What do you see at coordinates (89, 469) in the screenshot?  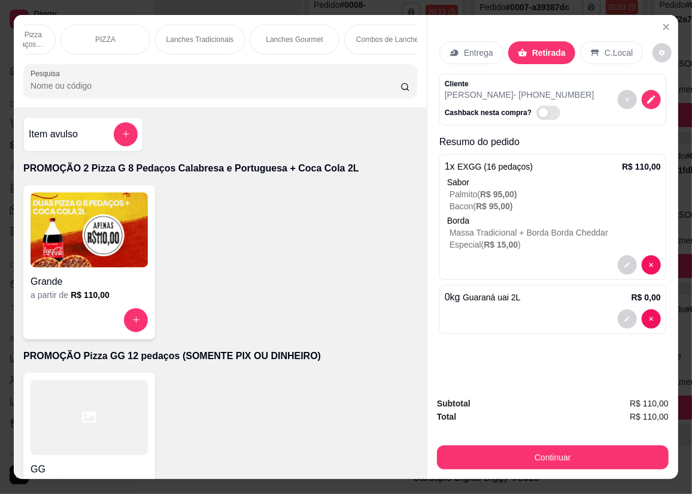 I see `h4: GG` at bounding box center [89, 469].